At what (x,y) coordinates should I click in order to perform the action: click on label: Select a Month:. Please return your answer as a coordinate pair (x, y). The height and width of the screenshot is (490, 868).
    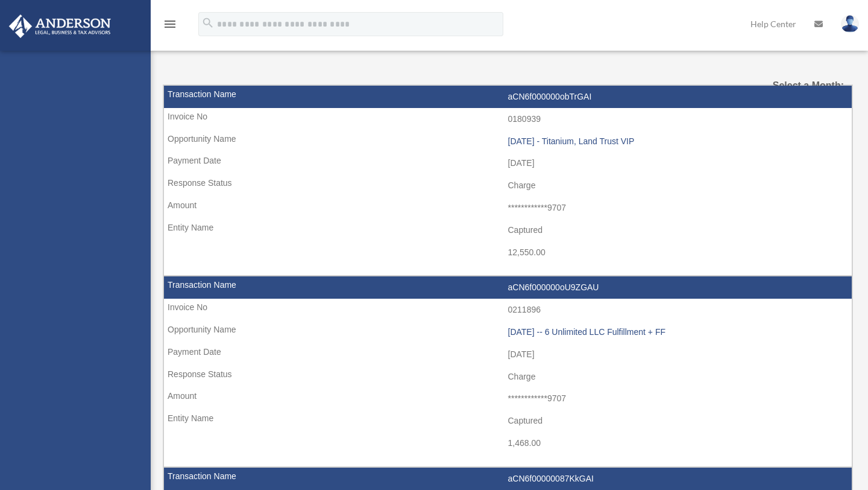
    Looking at the image, I should click on (795, 85).